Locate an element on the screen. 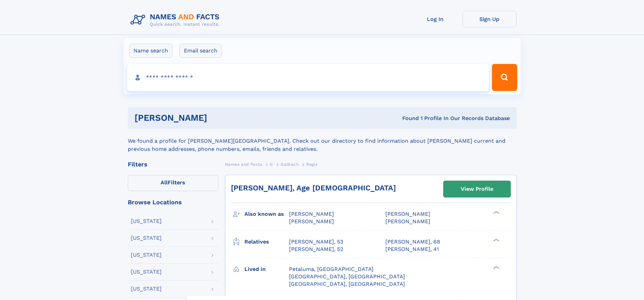 The height and width of the screenshot is (300, 644). a: G is located at coordinates (271, 164).